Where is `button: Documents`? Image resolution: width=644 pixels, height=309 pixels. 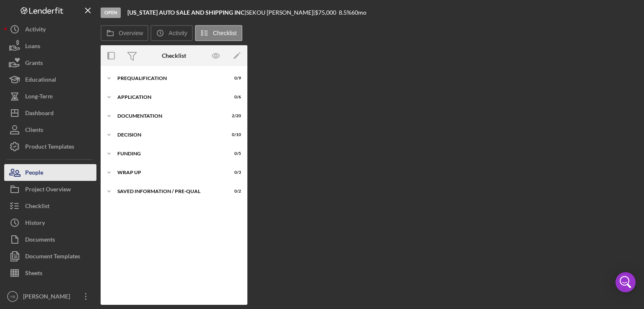
button: Documents is located at coordinates (50, 240).